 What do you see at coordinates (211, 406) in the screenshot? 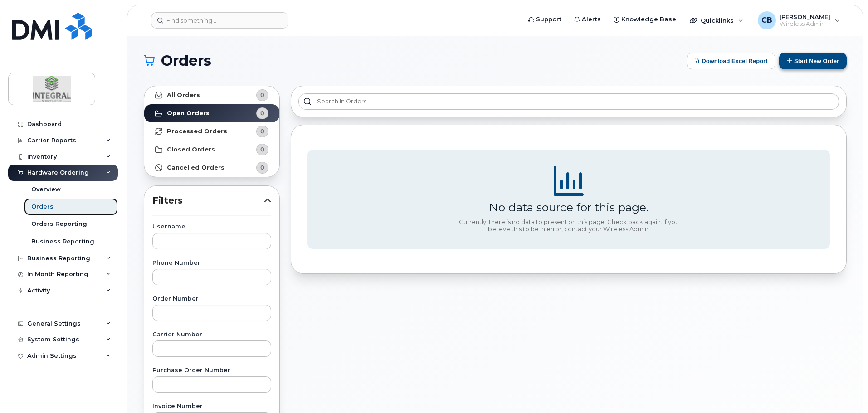
I see `label: Invoice Number` at bounding box center [211, 406].